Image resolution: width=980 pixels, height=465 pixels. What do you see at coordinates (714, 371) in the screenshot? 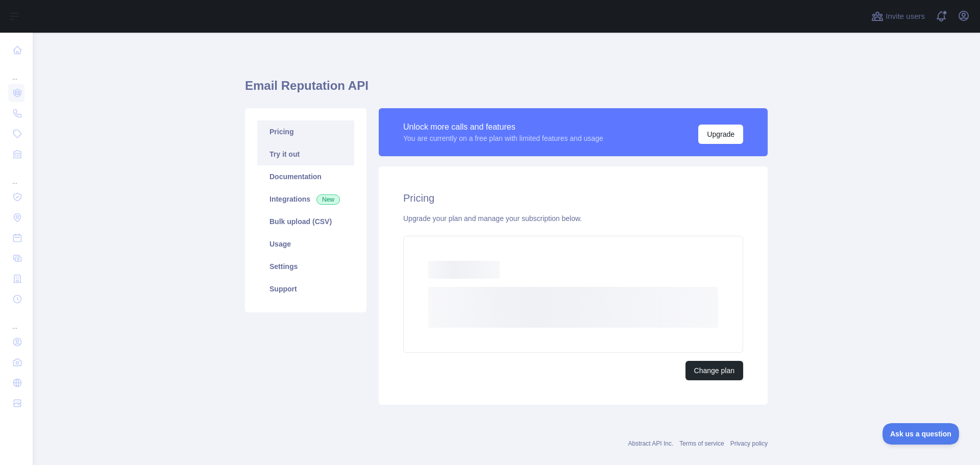
I see `button: Change plan` at bounding box center [714, 371].